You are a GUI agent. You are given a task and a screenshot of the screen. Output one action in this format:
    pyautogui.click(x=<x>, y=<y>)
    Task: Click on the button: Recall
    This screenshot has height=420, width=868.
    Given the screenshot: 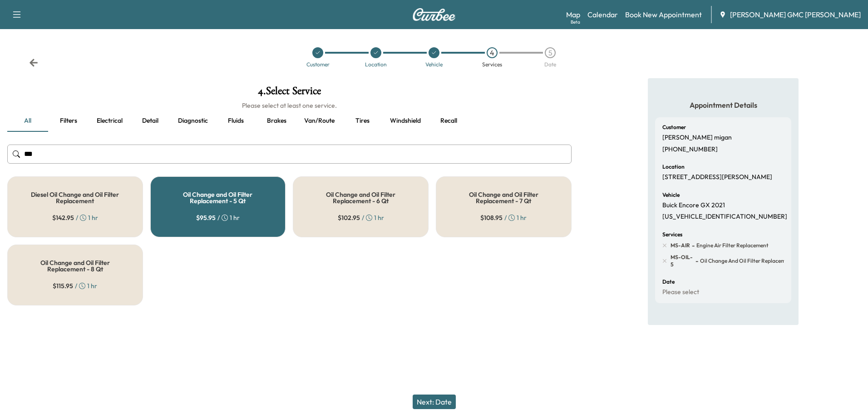 What is the action you would take?
    pyautogui.click(x=448, y=121)
    